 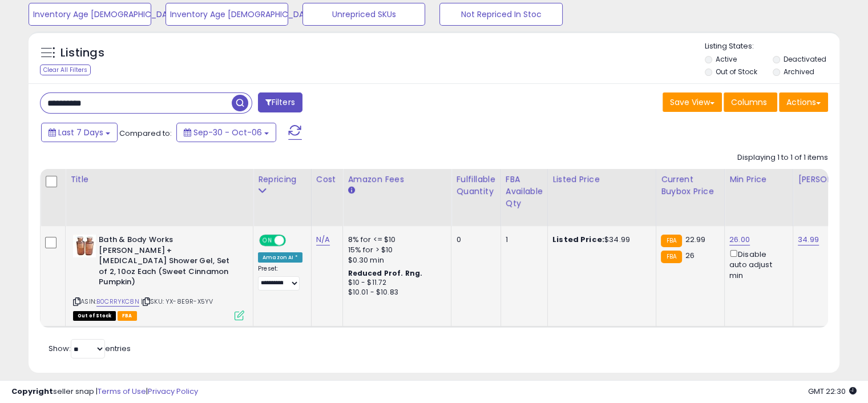 What do you see at coordinates (524, 191) in the screenshot?
I see `div: FBA Available Qty` at bounding box center [524, 191].